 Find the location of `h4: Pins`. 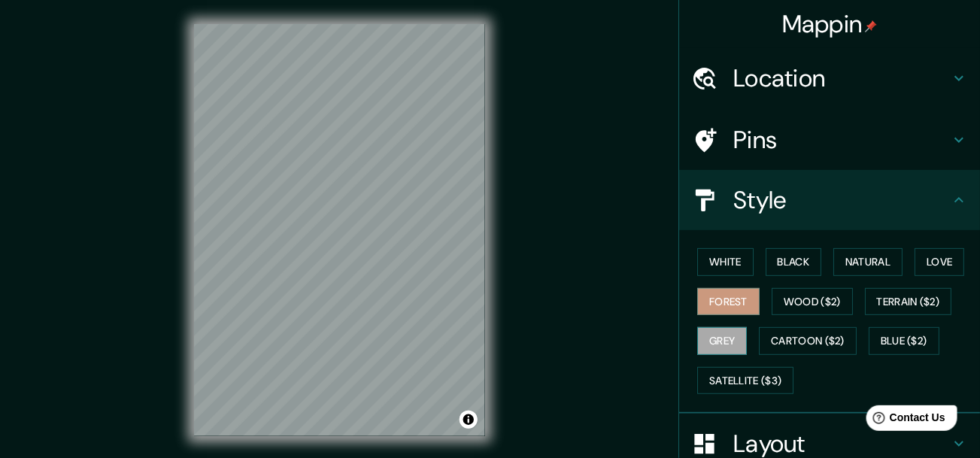

h4: Pins is located at coordinates (842, 140).